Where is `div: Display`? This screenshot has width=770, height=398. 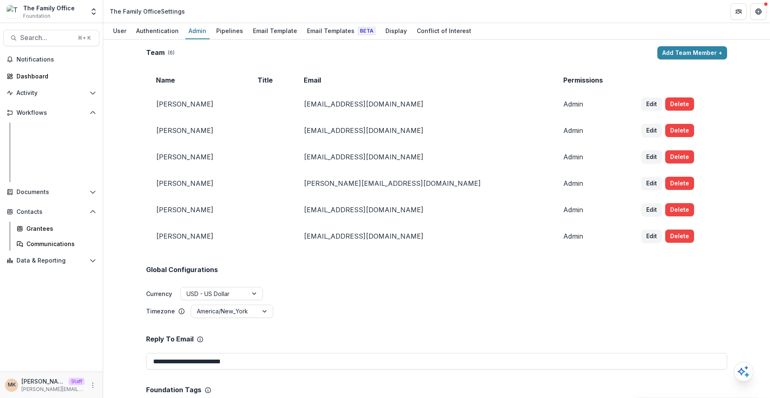 div: Display is located at coordinates (396, 31).